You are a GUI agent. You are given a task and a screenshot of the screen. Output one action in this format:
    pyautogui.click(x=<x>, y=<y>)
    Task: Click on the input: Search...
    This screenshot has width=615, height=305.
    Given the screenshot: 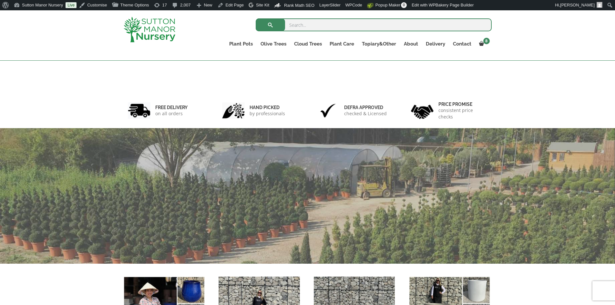 What is the action you would take?
    pyautogui.click(x=374, y=25)
    